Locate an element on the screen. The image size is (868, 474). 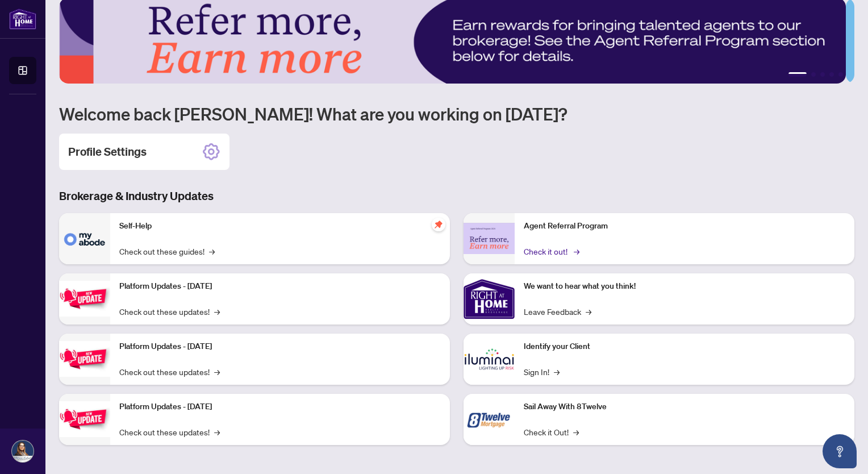
img: Platform Updates - July 8, 2025 is located at coordinates (85, 359).